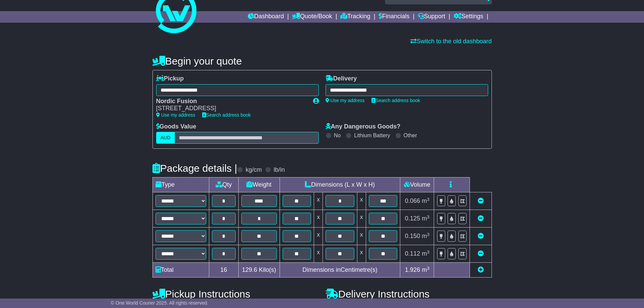  I want to click on td: Total, so click(180, 270).